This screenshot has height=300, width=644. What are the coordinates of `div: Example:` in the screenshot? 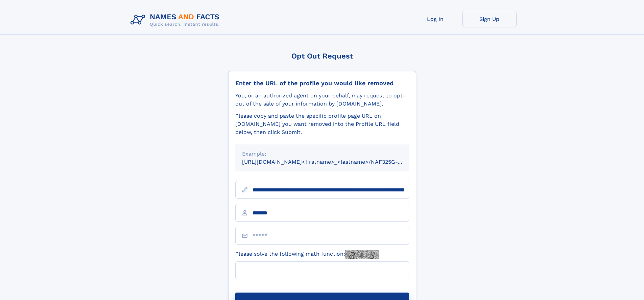 It's located at (322, 154).